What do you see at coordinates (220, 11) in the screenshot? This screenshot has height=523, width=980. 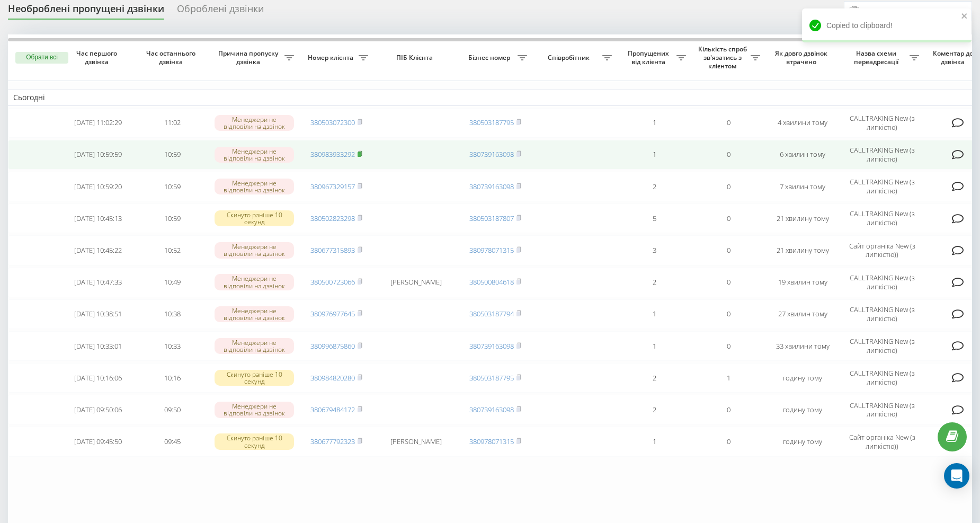 I see `div: Оброблені дзвінки` at bounding box center [220, 11].